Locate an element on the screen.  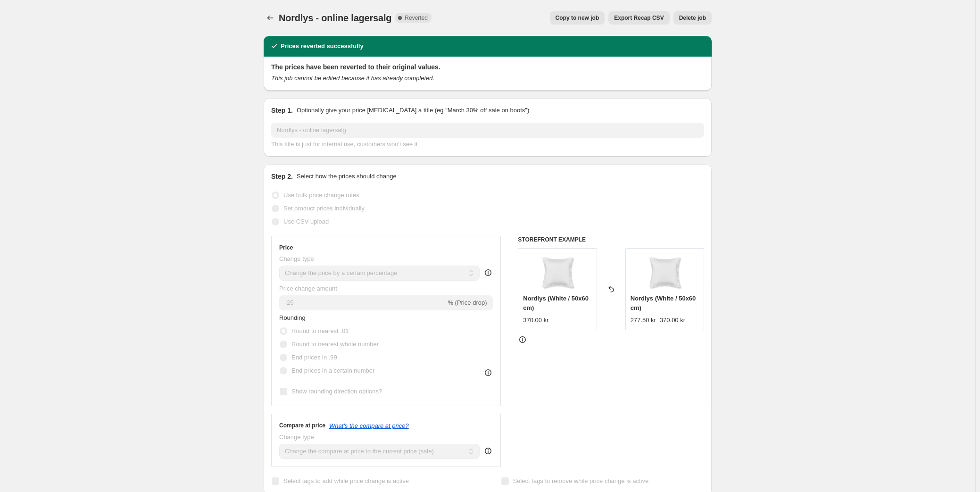
span: Nordlys - online lagersalg is located at coordinates (335, 18).